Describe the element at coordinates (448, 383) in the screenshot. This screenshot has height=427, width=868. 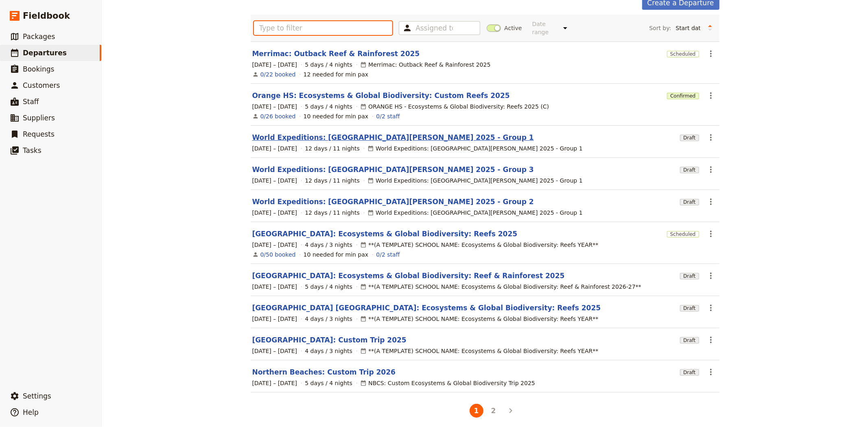
I see `div: NBCS: Custom Ecosystems & Global Biodiversity Trip 2025` at that location.